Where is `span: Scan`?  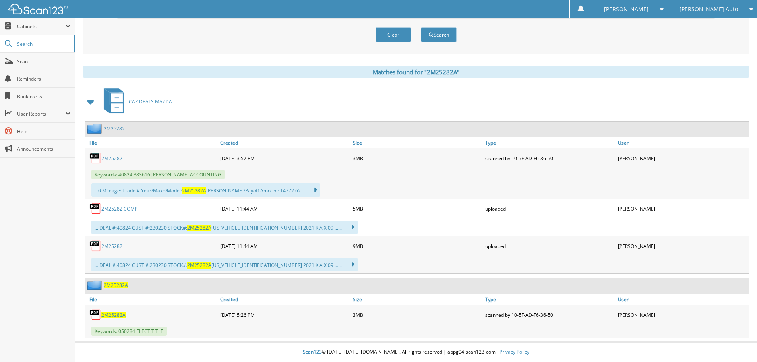
span: Scan is located at coordinates (44, 61).